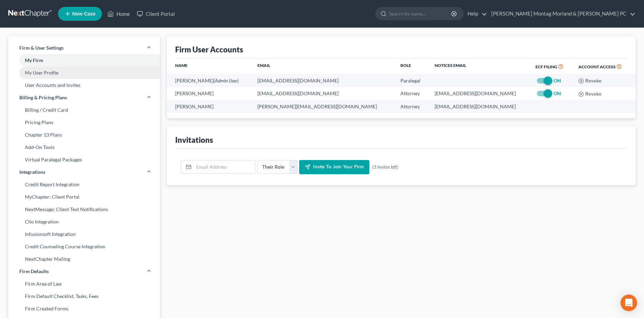  Describe the element at coordinates (334, 167) in the screenshot. I see `button: Invite to join your firm` at that location.